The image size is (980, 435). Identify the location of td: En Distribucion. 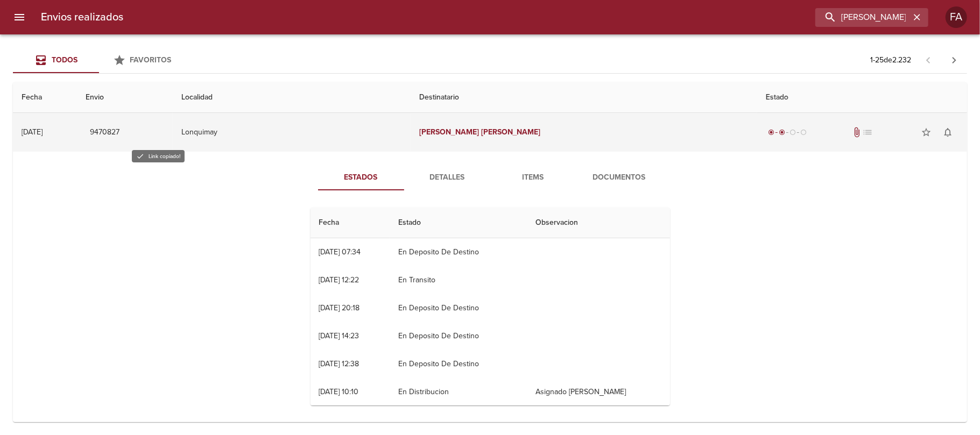
(458, 393).